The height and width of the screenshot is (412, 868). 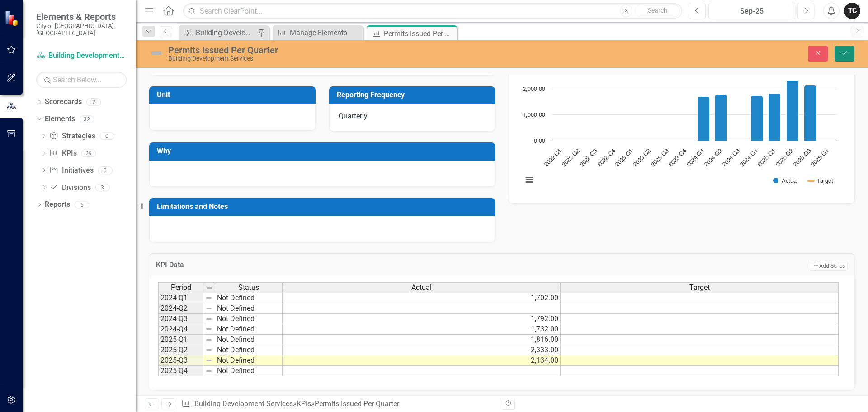 I want to click on td: 2025-Q1, so click(x=181, y=340).